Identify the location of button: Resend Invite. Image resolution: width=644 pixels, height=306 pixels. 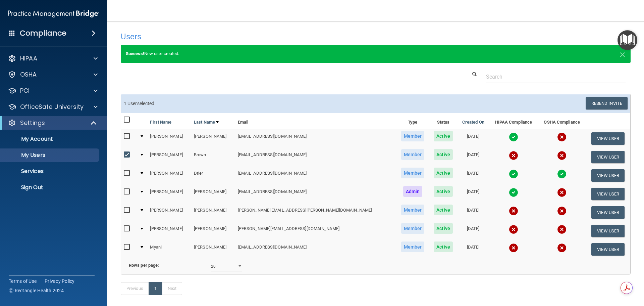
(607, 103).